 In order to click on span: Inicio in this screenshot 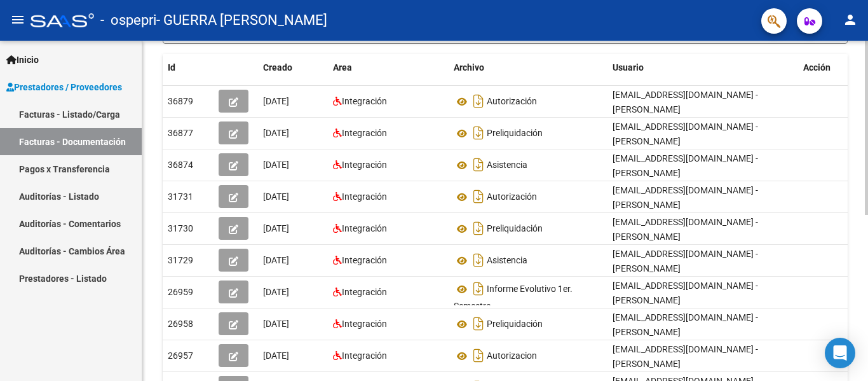, I will do `click(22, 59)`.